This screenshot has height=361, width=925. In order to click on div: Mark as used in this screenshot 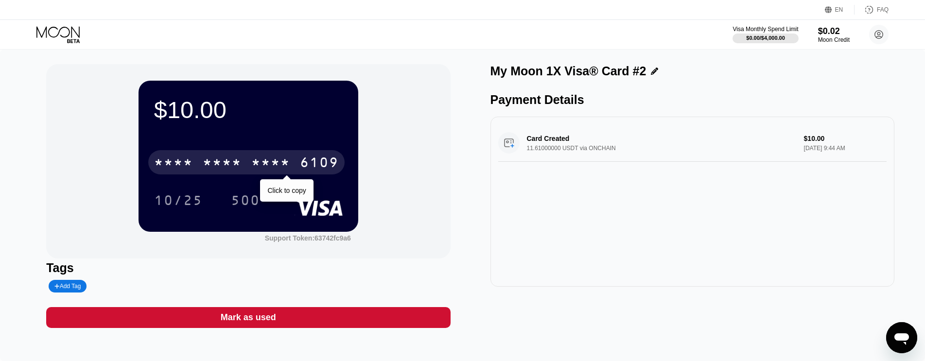, I will do `click(248, 317)`.